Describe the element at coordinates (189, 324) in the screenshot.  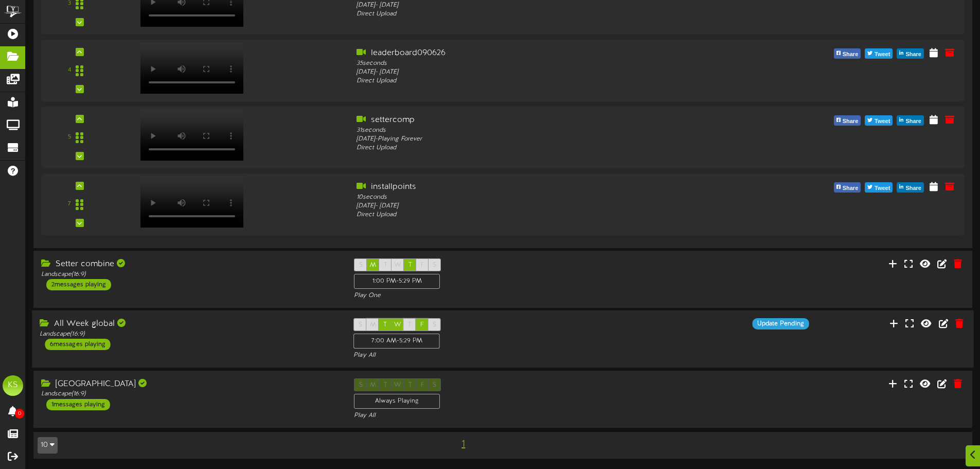
I see `div: All Week global` at that location.